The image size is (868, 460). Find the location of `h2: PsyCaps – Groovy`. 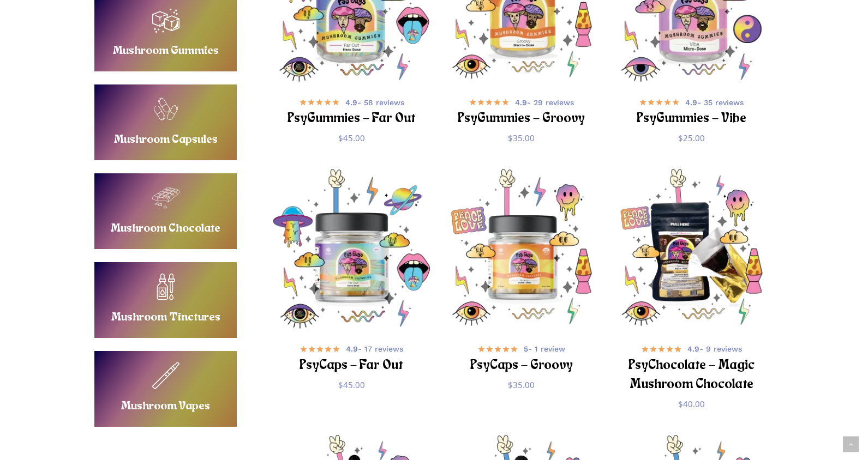

h2: PsyCaps – Groovy is located at coordinates (522, 365).